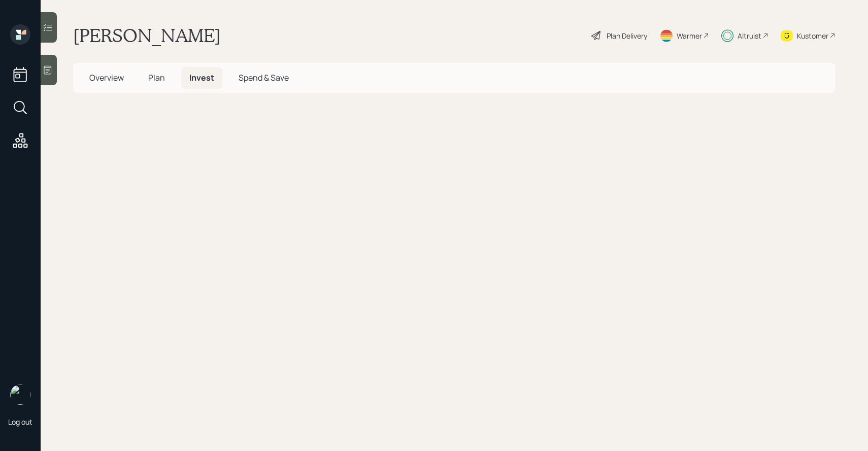 The image size is (868, 451). What do you see at coordinates (107, 78) in the screenshot?
I see `span: Overview` at bounding box center [107, 78].